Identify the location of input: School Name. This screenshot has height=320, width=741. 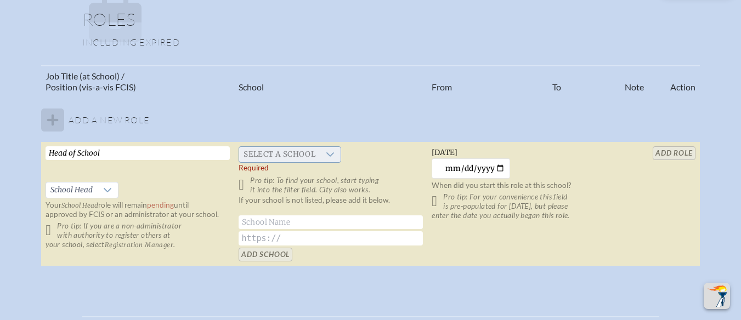
(331, 222).